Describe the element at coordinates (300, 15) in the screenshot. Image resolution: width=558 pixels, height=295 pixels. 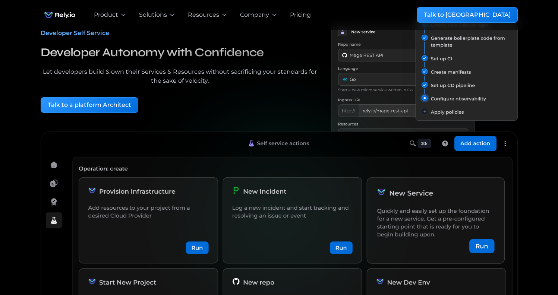
I see `a: Pricing` at that location.